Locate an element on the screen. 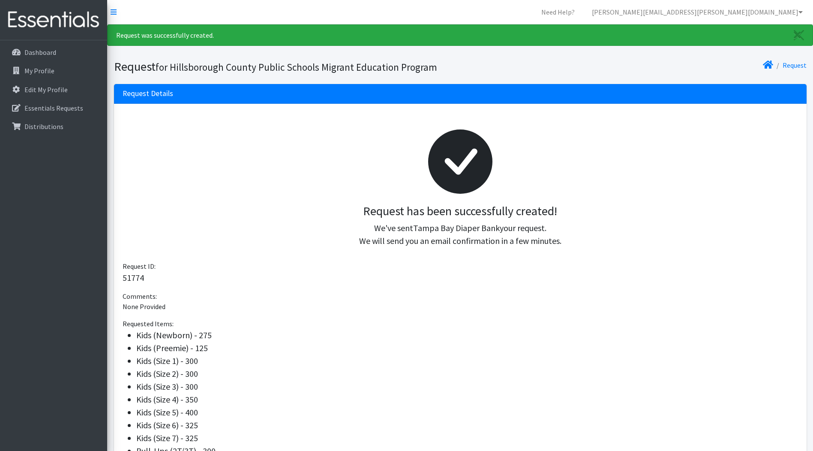 Image resolution: width=813 pixels, height=451 pixels. li: Kids (Size 3) - 300 is located at coordinates (467, 386).